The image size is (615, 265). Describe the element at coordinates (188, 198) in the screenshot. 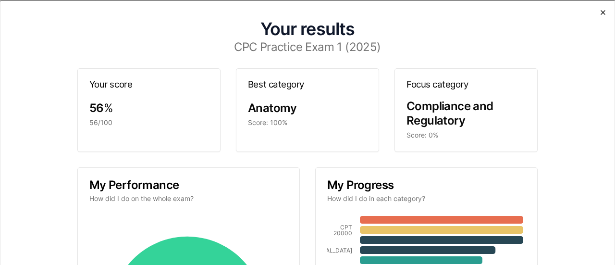

I see `p: How did I do on the whole exam?` at that location.